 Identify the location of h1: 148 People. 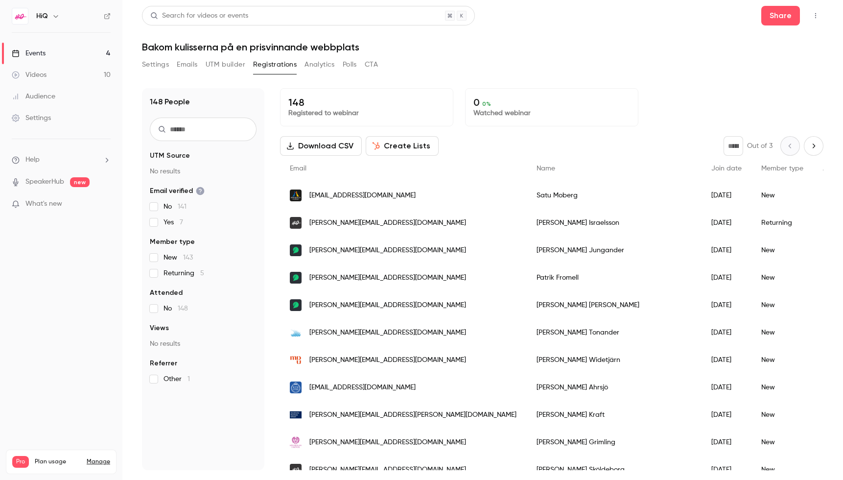
(170, 102).